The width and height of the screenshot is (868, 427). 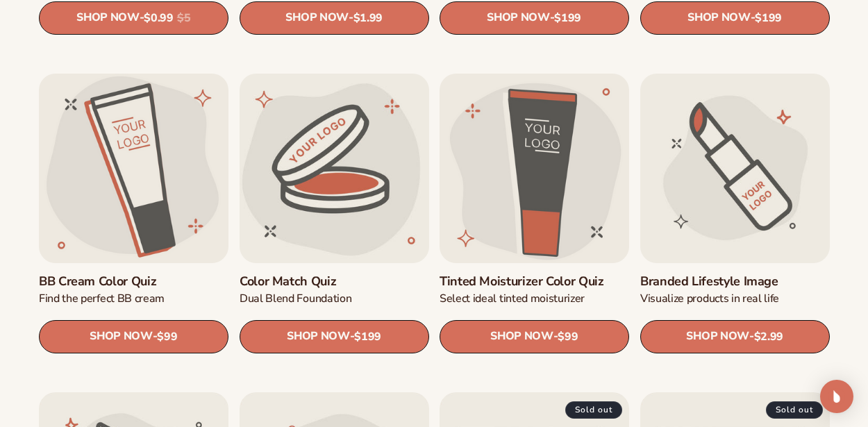 I want to click on a: Tinted Moisturizer Color Quiz, so click(x=534, y=282).